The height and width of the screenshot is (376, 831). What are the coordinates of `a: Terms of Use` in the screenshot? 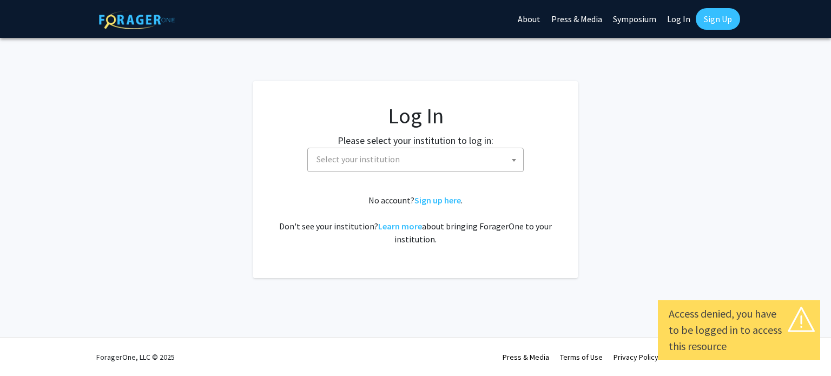 It's located at (581, 357).